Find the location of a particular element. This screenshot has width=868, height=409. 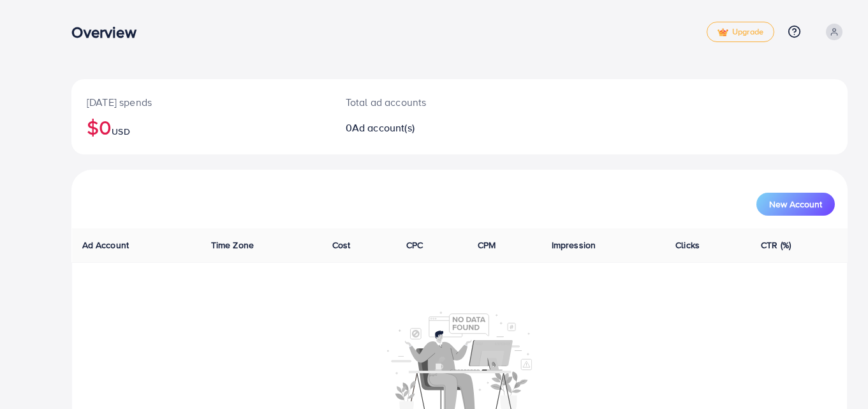

span: CPM is located at coordinates (487, 245).